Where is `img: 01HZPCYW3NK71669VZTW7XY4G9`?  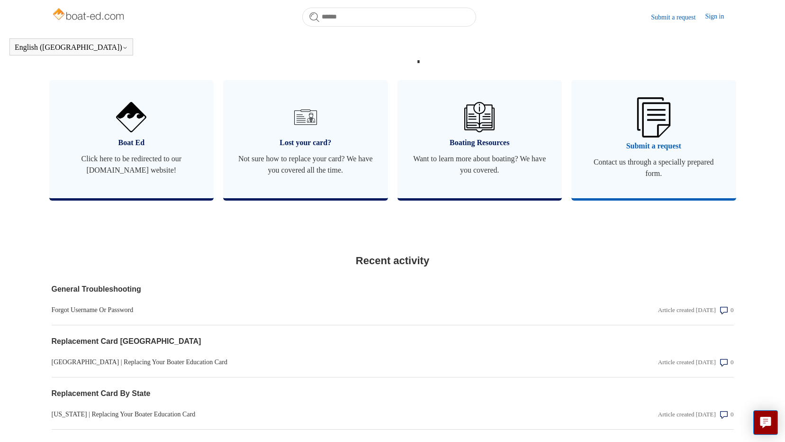
img: 01HZPCYW3NK71669VZTW7XY4G9 is located at coordinates (654, 117).